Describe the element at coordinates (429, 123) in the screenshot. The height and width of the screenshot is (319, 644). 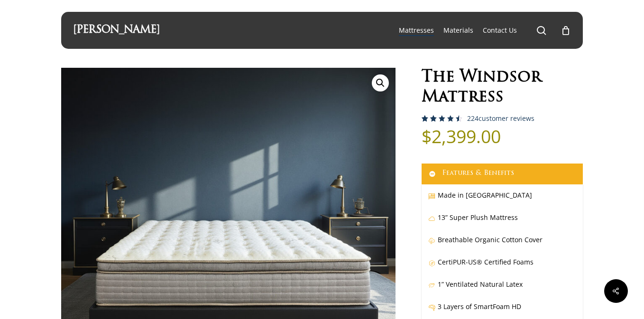
I see `span: 223` at that location.